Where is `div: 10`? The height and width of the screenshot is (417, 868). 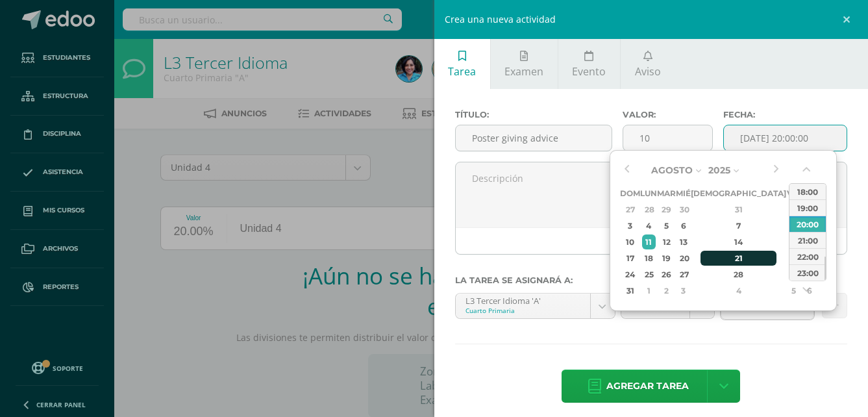
div: 10 is located at coordinates (630, 242).